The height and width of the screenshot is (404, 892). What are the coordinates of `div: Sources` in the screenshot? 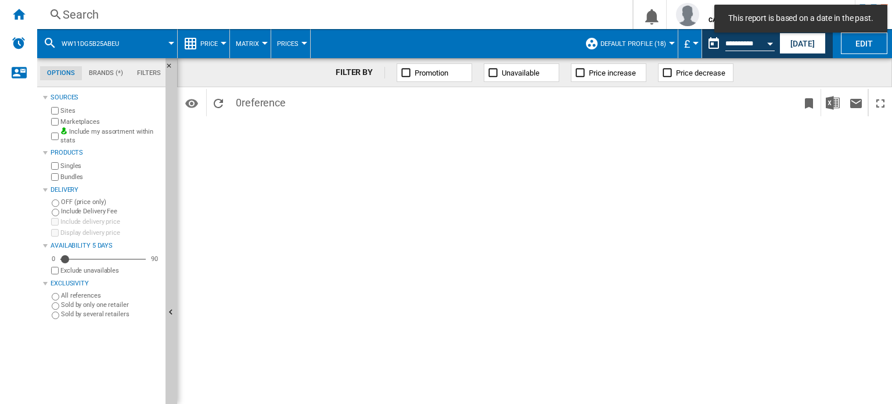 It's located at (106, 98).